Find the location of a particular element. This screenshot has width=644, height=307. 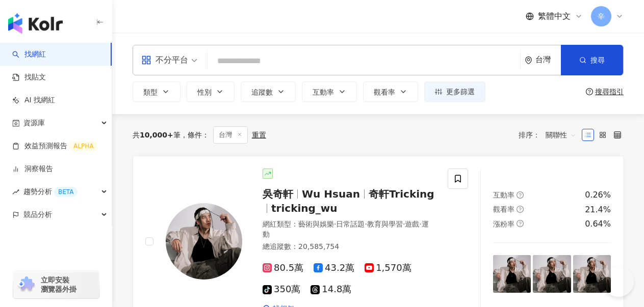

span: 繁體中文 is located at coordinates (554, 16).